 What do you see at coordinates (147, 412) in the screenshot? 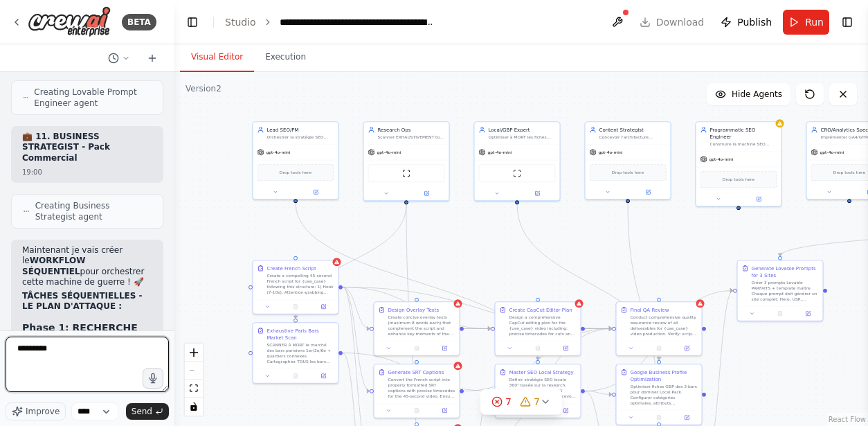
I see `button: Send` at bounding box center [147, 412].